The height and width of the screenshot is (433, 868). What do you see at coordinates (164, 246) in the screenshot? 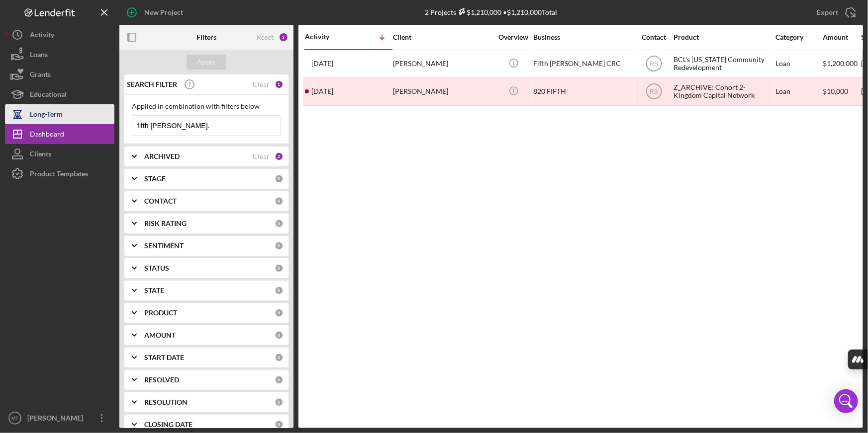
I see `b: SENTIMENT` at bounding box center [164, 246].